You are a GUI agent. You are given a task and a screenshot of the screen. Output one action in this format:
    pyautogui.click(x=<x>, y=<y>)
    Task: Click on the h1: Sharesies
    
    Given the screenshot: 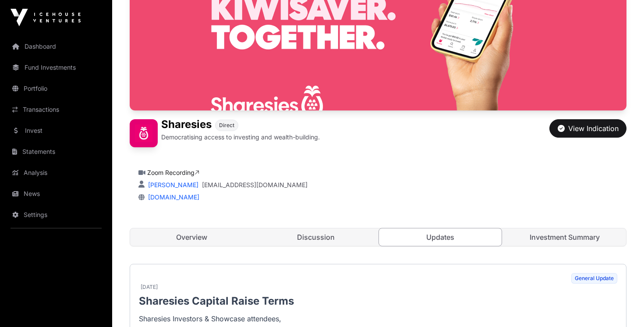 What is the action you would take?
    pyautogui.click(x=187, y=125)
    